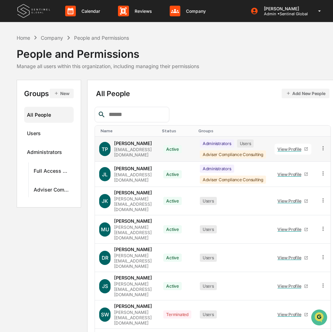 Image resolution: width=333 pixels, height=332 pixels. What do you see at coordinates (105, 314) in the screenshot?
I see `span: SW` at bounding box center [105, 314].